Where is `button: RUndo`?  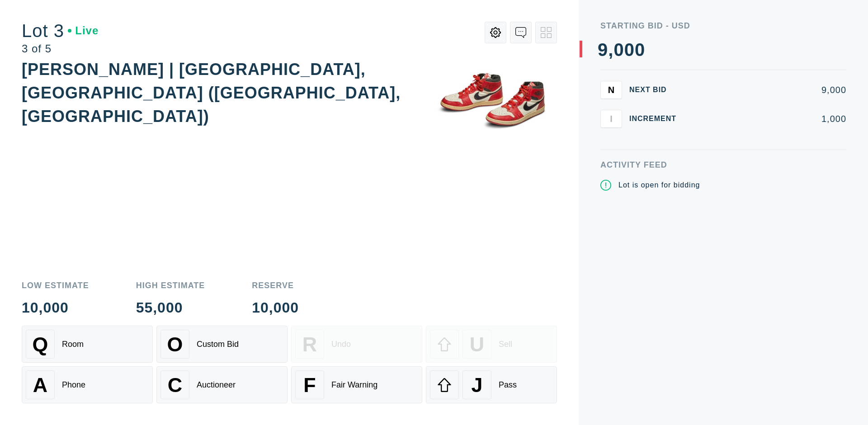
button: RUndo is located at coordinates (357, 344).